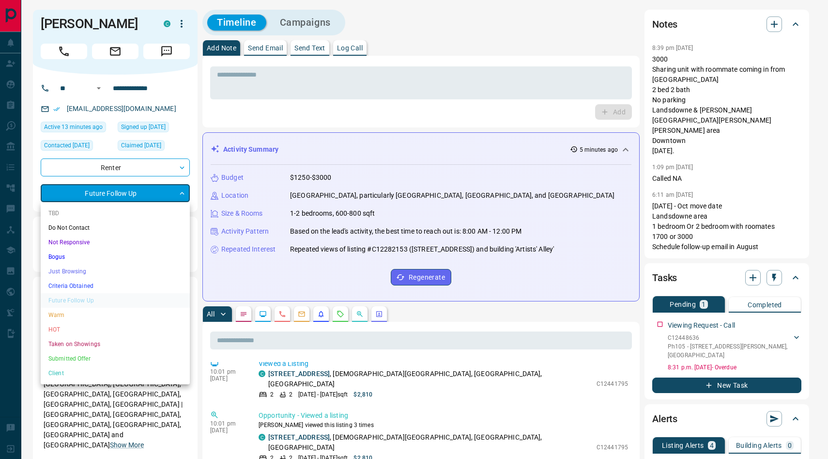  I want to click on li: Taken on Showings, so click(115, 344).